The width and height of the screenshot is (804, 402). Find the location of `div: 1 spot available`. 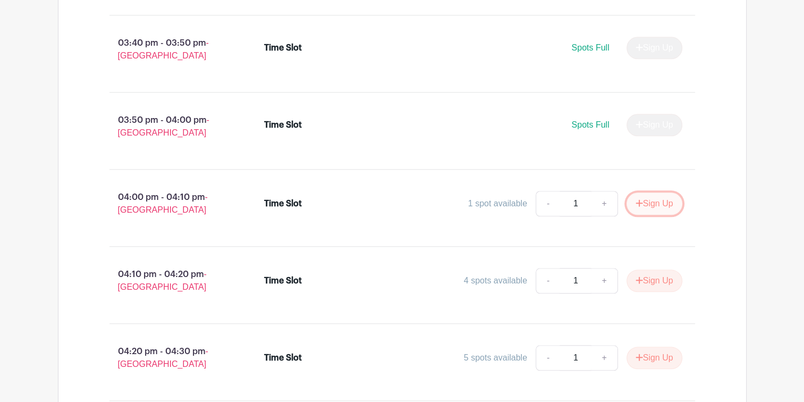

div: 1 spot available is located at coordinates (497, 203).